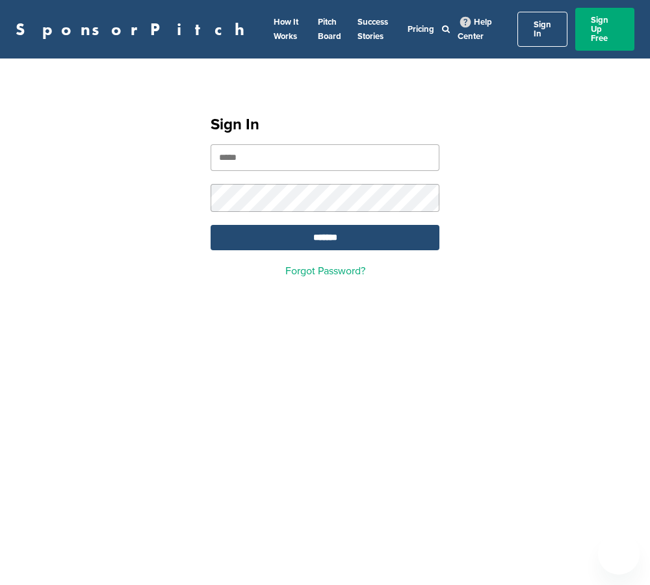 Image resolution: width=650 pixels, height=585 pixels. Describe the element at coordinates (373, 29) in the screenshot. I see `a: Success Stories` at that location.